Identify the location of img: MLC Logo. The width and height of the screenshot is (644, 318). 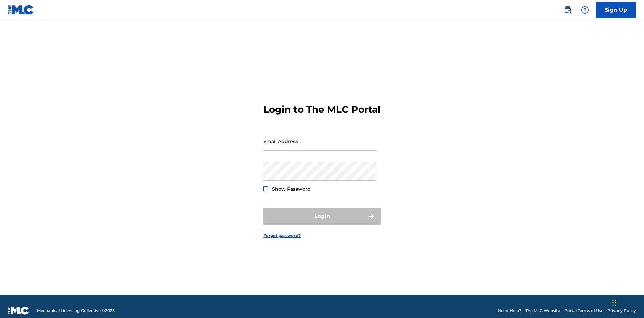
(21, 10).